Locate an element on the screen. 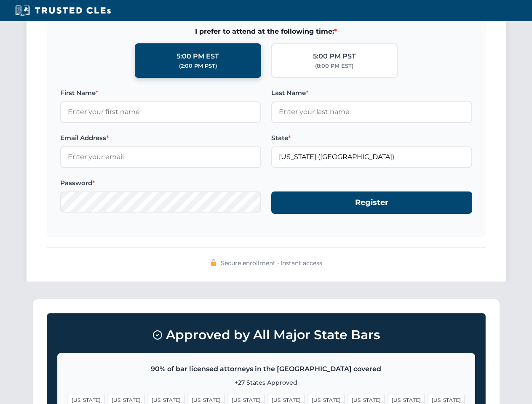 This screenshot has height=404, width=532. label: First Name is located at coordinates (160, 93).